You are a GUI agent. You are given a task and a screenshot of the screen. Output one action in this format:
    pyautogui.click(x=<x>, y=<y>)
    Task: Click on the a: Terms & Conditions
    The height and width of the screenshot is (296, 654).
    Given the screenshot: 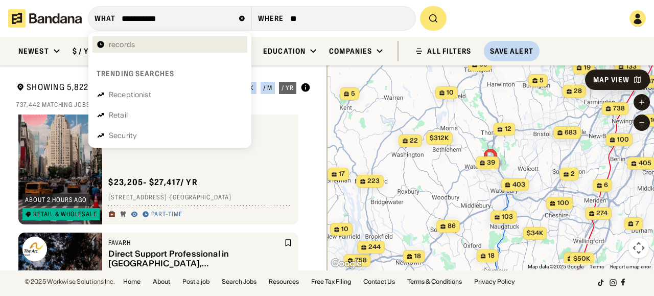 What is the action you would take?
    pyautogui.click(x=435, y=282)
    